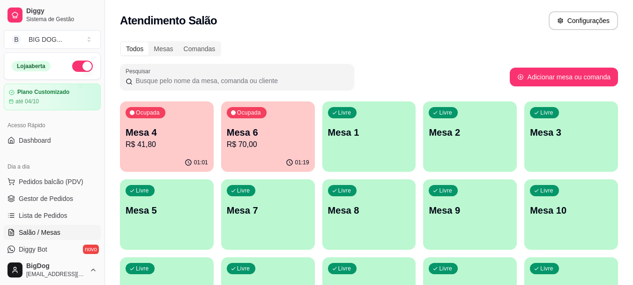  I want to click on h2: Atendimento Salão, so click(168, 21).